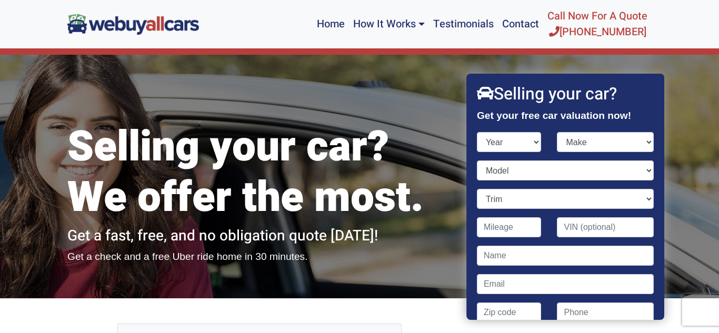 The height and width of the screenshot is (333, 719). Describe the element at coordinates (509, 227) in the screenshot. I see `input: Mileage` at that location.